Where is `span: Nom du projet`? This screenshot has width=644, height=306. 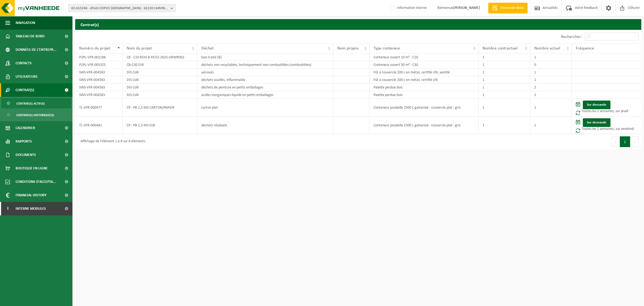 span: Nom du projet is located at coordinates (139, 48).